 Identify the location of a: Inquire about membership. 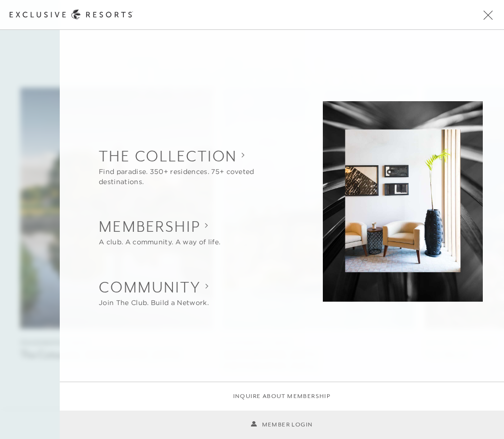
(282, 396).